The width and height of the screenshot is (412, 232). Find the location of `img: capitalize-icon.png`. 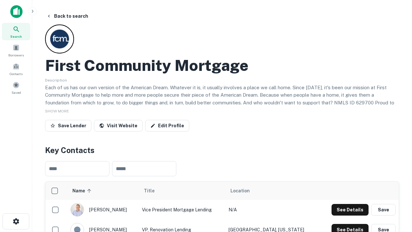

img: capitalize-icon.png is located at coordinates (16, 12).